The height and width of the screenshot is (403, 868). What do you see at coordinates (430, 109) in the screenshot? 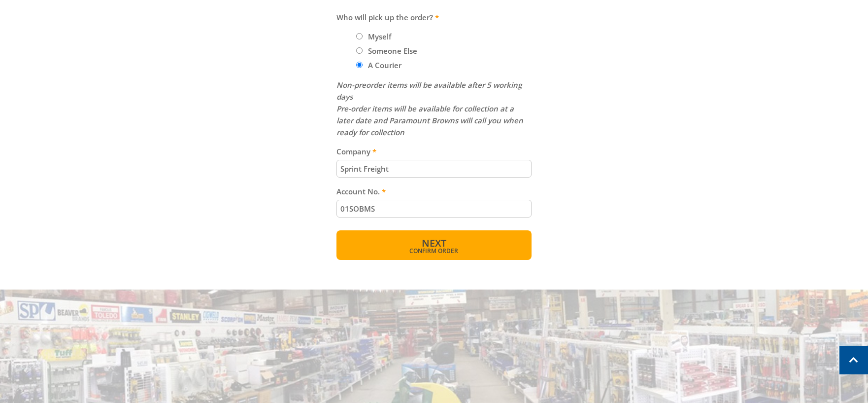
I see `em: Non-preorder items will be available after 5 working days Pre-order items will be available for c...` at bounding box center [430, 109].